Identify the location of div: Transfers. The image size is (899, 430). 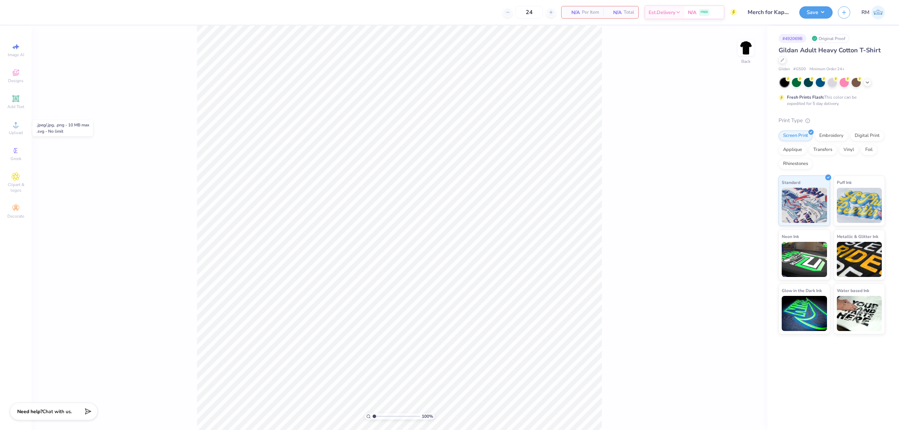
(823, 150).